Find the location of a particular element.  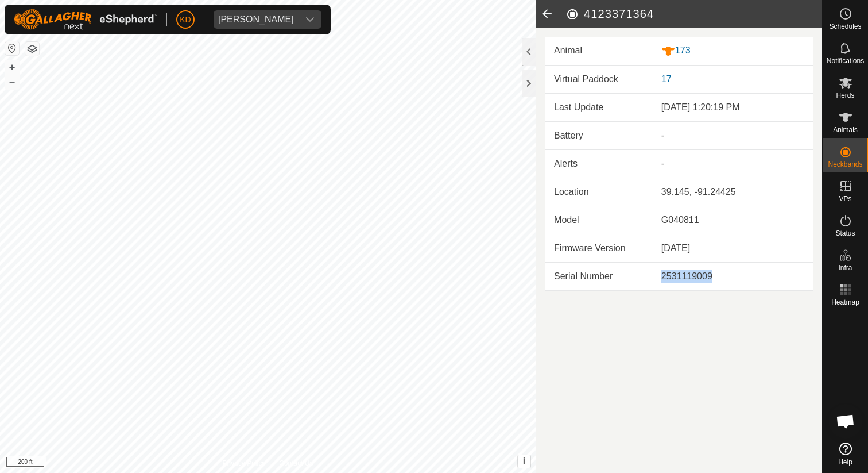

span: Infra is located at coordinates (845, 268).